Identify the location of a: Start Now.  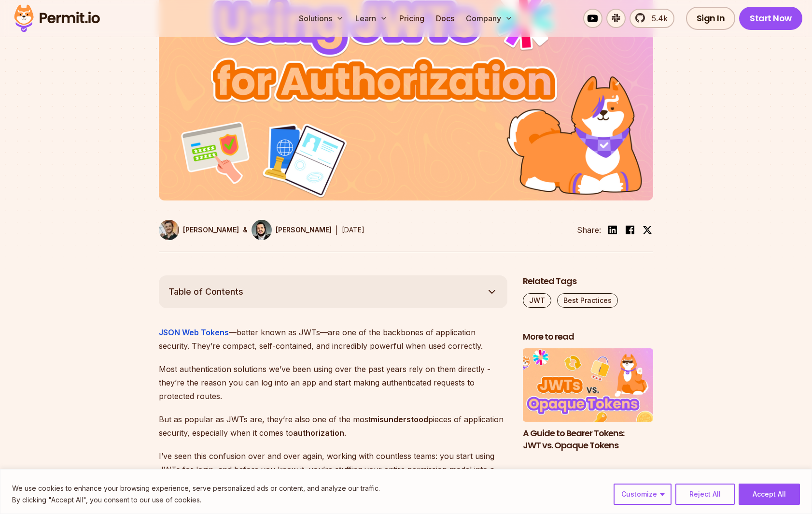
(770, 19).